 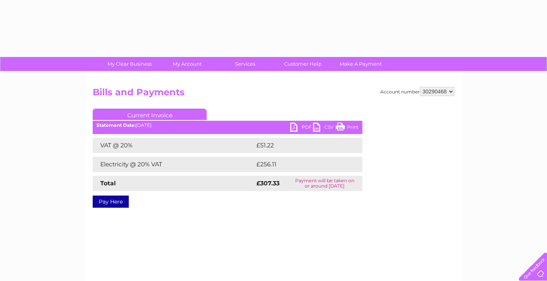 What do you see at coordinates (150, 114) in the screenshot?
I see `a: Current Invoice` at bounding box center [150, 114].